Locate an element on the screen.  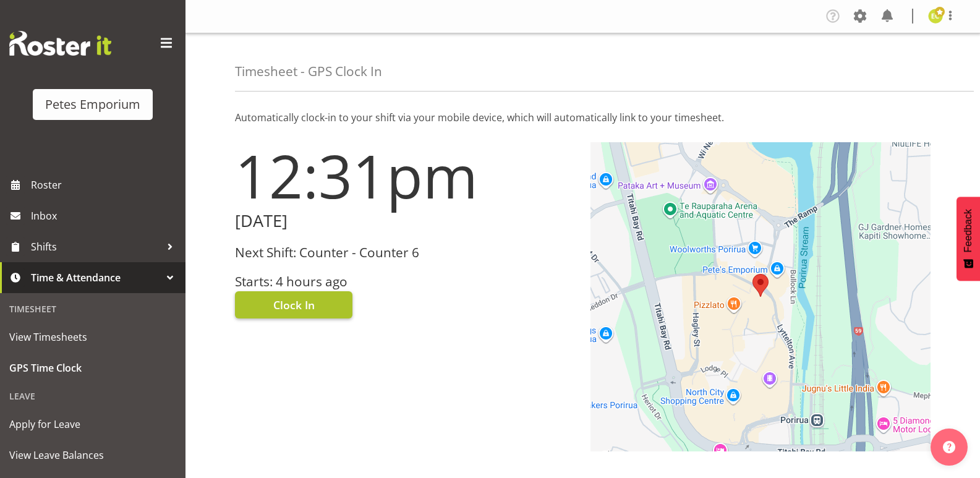
button: Feedback - Show survey is located at coordinates (969, 239).